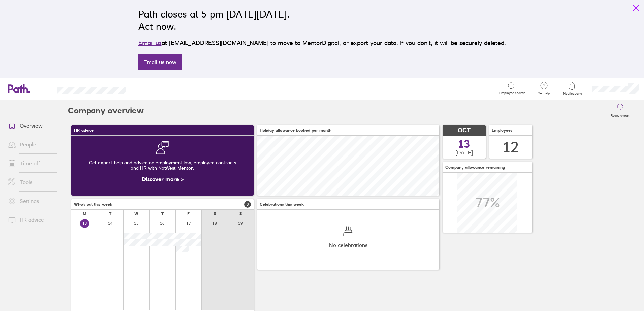 The height and width of the screenshot is (311, 644). I want to click on a: Notifications, so click(572, 88).